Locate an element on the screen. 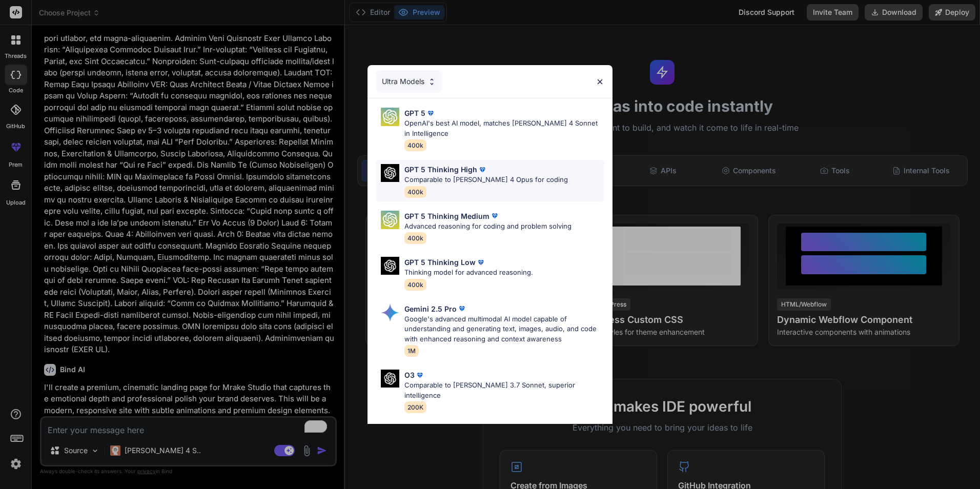 The width and height of the screenshot is (980, 489). span: 1M is located at coordinates (412, 351).